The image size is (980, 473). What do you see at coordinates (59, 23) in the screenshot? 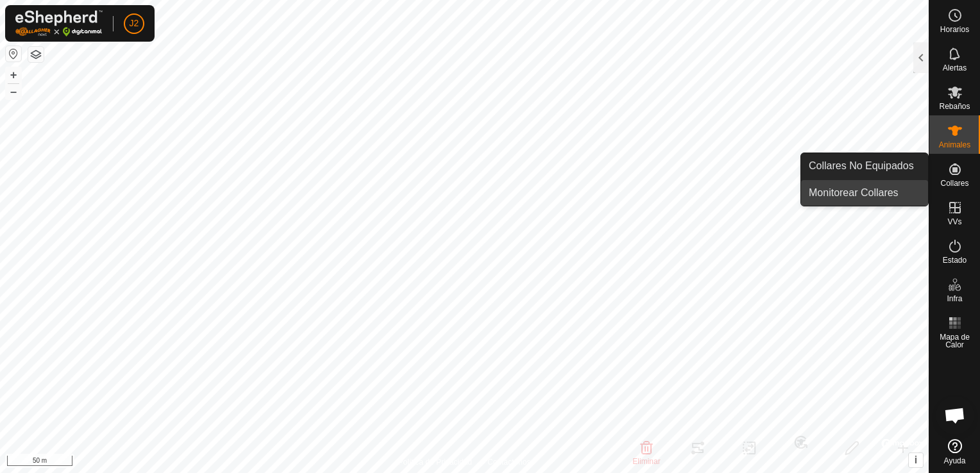
I see `img: Logo Gallagher` at bounding box center [59, 23].